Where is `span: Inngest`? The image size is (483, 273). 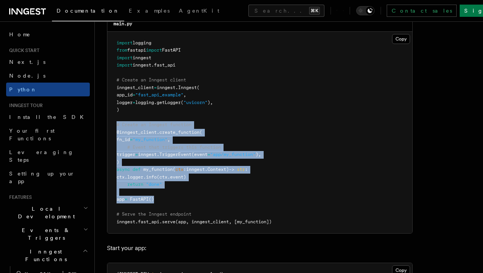 span: Inngest is located at coordinates (187, 88).